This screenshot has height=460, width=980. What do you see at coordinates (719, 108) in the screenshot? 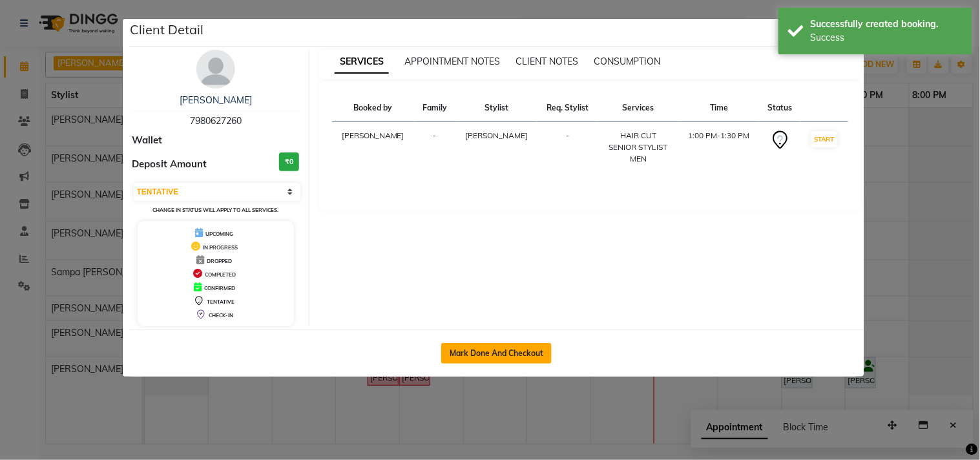
I see `th: Time` at bounding box center [719, 108].